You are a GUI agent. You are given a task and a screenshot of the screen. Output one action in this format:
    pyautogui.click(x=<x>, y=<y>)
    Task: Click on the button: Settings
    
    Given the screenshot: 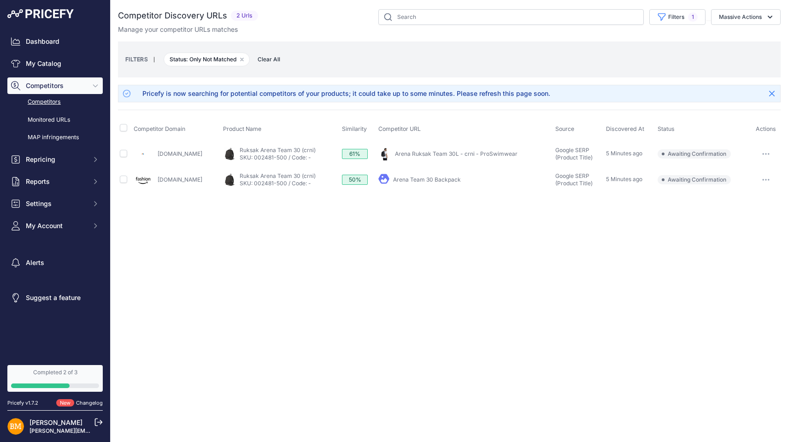 What is the action you would take?
    pyautogui.click(x=55, y=204)
    